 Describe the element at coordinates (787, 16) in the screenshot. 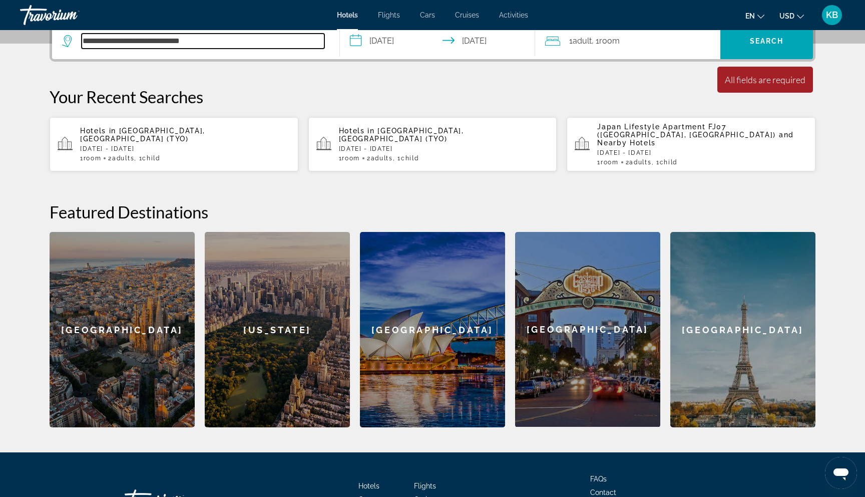

I see `span: USD` at that location.